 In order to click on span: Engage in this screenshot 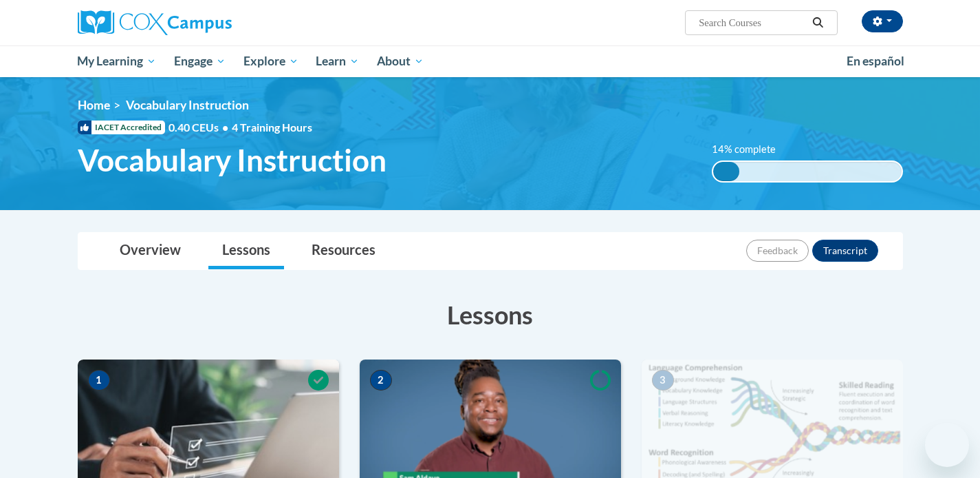, I will do `click(199, 61)`.